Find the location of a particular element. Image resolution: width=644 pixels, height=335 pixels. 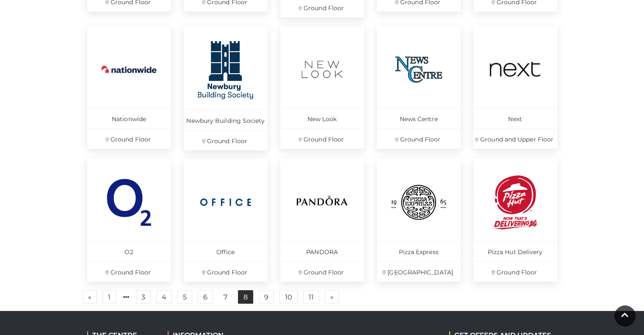

a: Previous is located at coordinates (90, 297).